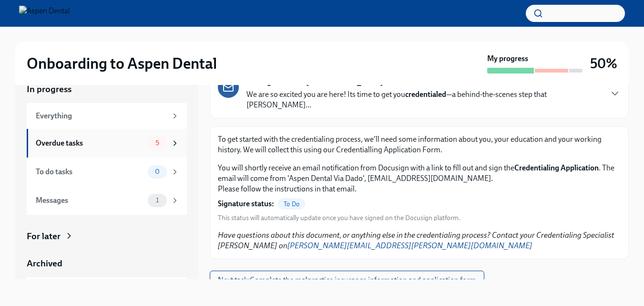 This screenshot has height=306, width=644. What do you see at coordinates (107, 172) in the screenshot?
I see `a: To do tasks0` at bounding box center [107, 172].